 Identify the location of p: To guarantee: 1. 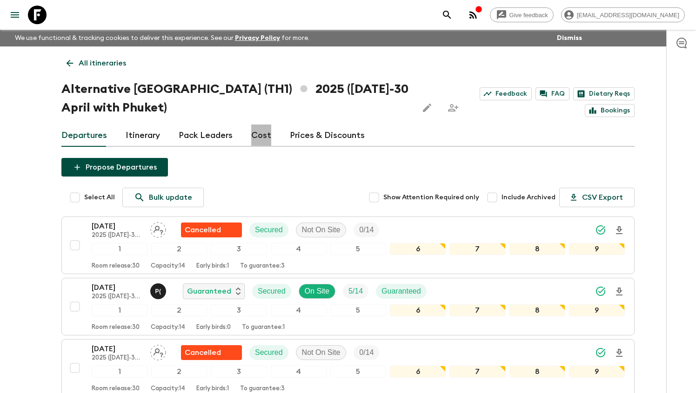
(263, 328).